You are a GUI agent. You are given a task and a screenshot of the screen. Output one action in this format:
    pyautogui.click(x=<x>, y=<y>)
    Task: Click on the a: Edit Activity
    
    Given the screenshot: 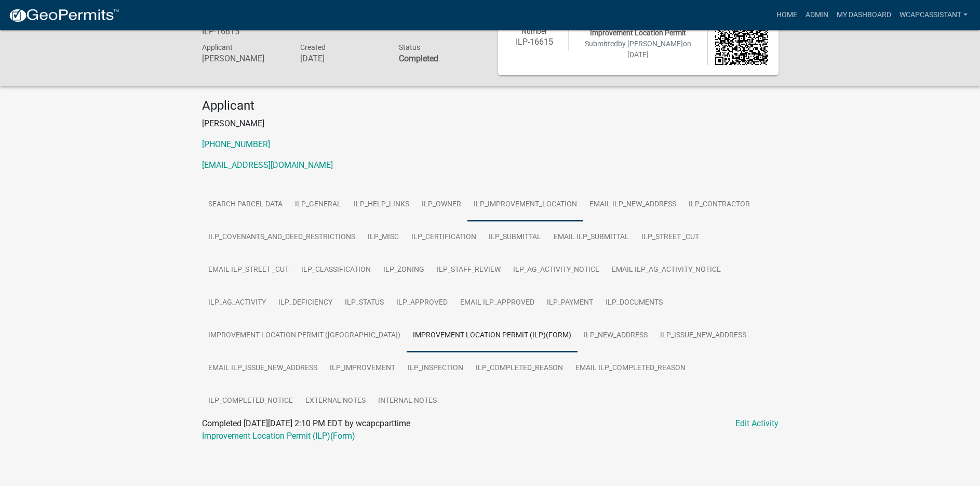 What is the action you would take?
    pyautogui.click(x=757, y=424)
    